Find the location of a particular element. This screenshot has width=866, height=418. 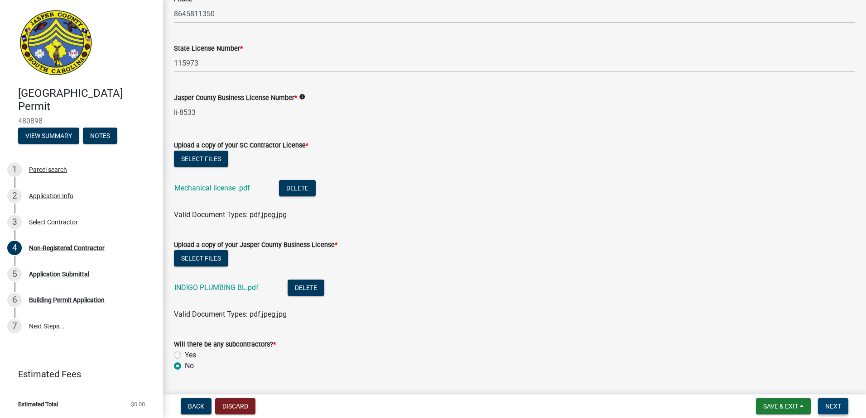

span: $0.00 is located at coordinates (138, 404).